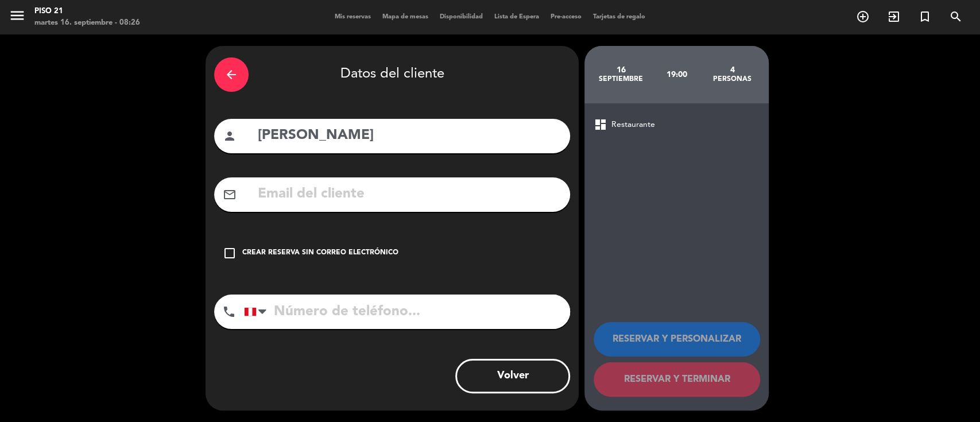  Describe the element at coordinates (392, 74) in the screenshot. I see `div: Datos del cliente` at that location.